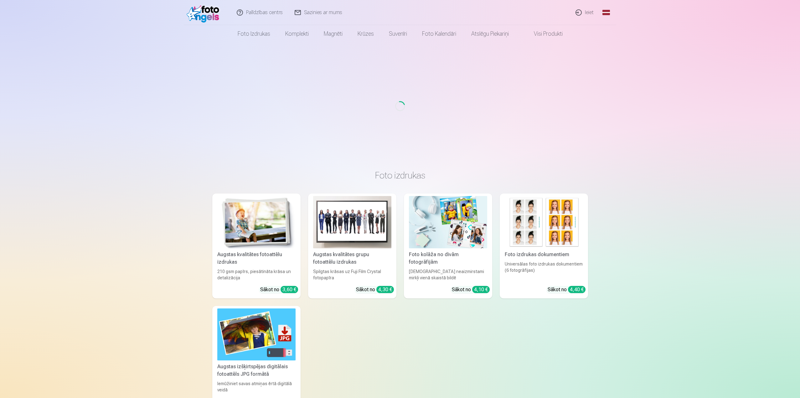  I want to click on img: Augstas izšķirtspējas digitālais fotoattēls JPG formātā, so click(257, 335).